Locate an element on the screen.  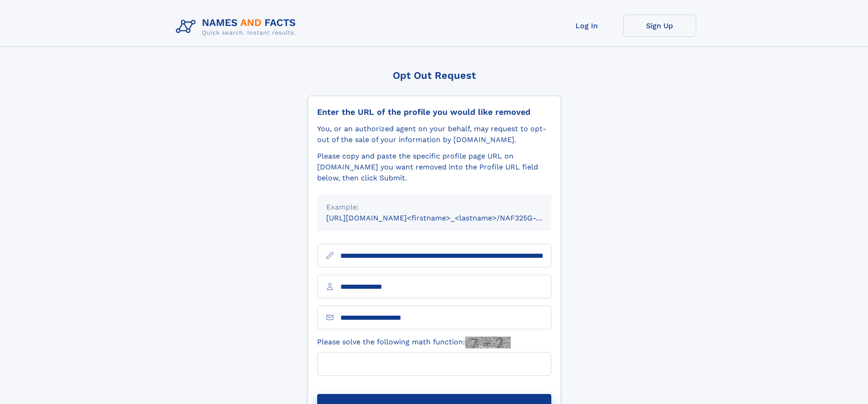
a: Sign Up is located at coordinates (660, 25).